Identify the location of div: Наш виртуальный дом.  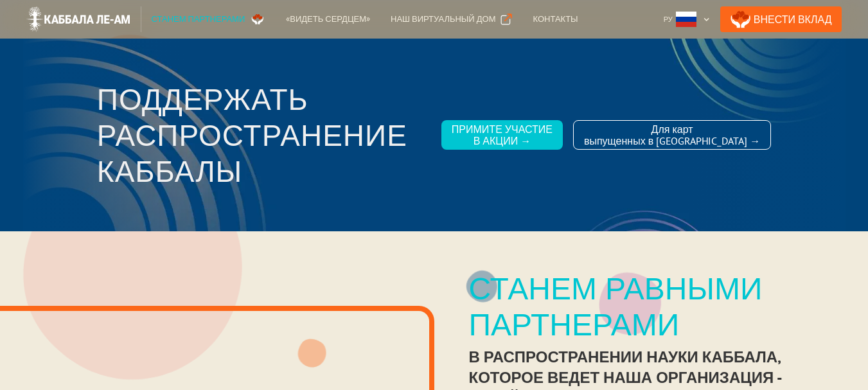
(442, 19).